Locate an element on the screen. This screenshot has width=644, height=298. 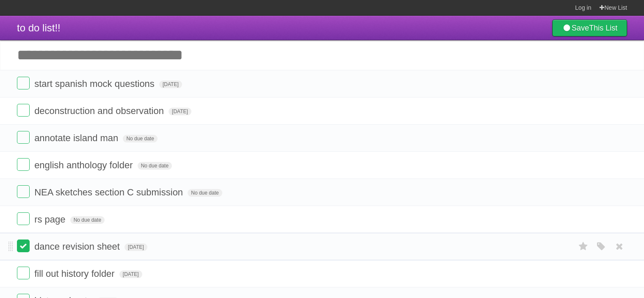
span: to do list!! is located at coordinates (38, 28).